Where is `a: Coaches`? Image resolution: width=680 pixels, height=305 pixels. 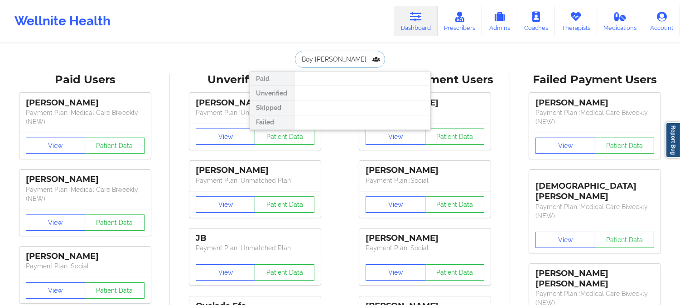 a: Coaches is located at coordinates (536, 21).